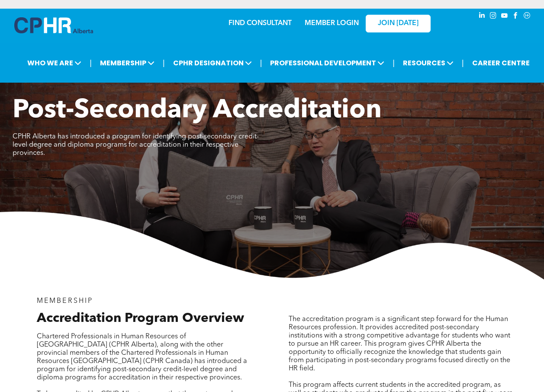 Image resolution: width=544 pixels, height=392 pixels. What do you see at coordinates (505, 16) in the screenshot?
I see `a: youtube` at bounding box center [505, 16].